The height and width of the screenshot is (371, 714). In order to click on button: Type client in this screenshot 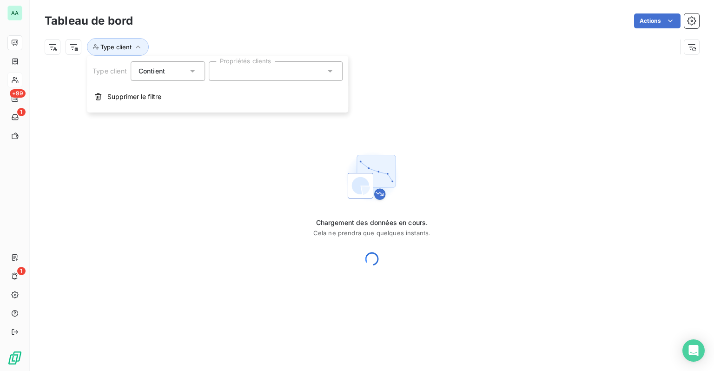, I will do `click(118, 47)`.